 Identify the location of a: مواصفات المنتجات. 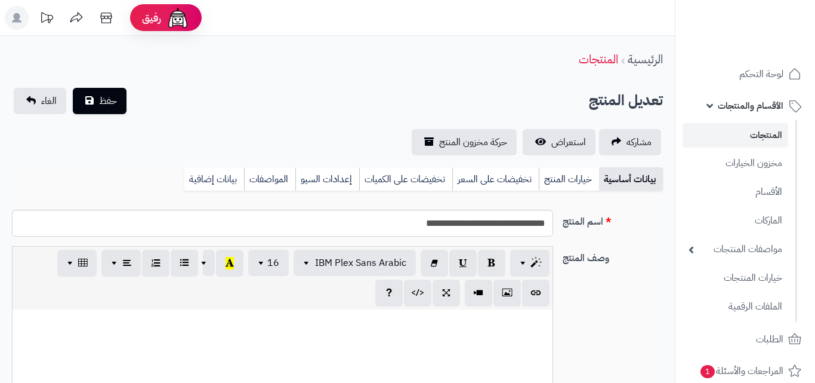
(735, 249).